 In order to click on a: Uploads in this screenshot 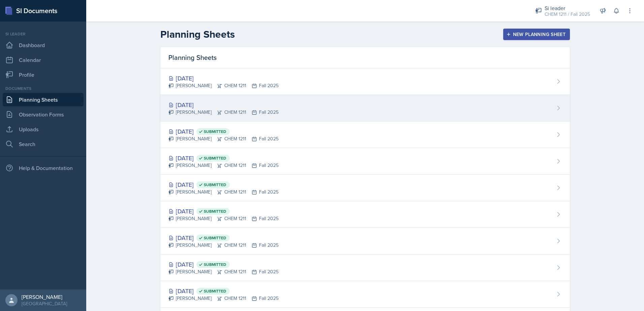, I will do `click(43, 129)`.